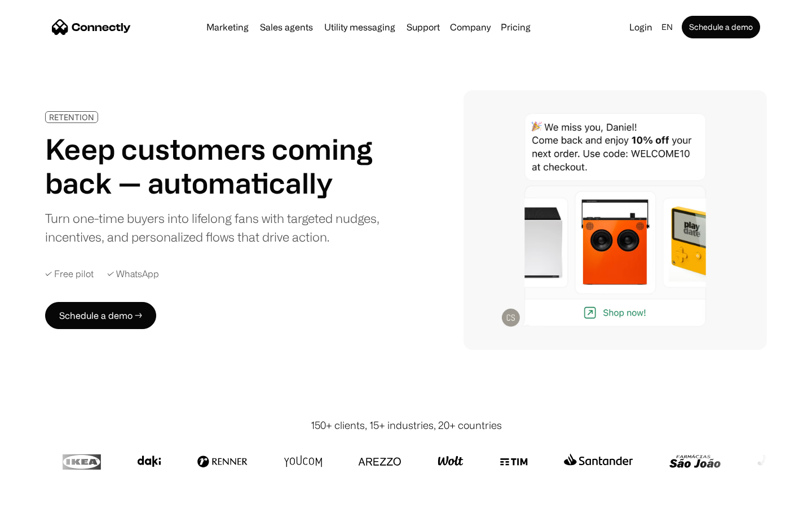  Describe the element at coordinates (216, 228) in the screenshot. I see `div: Turn one-time buyers into lifelong fans with targeted nudges, incentives, and personalized flows ...` at that location.